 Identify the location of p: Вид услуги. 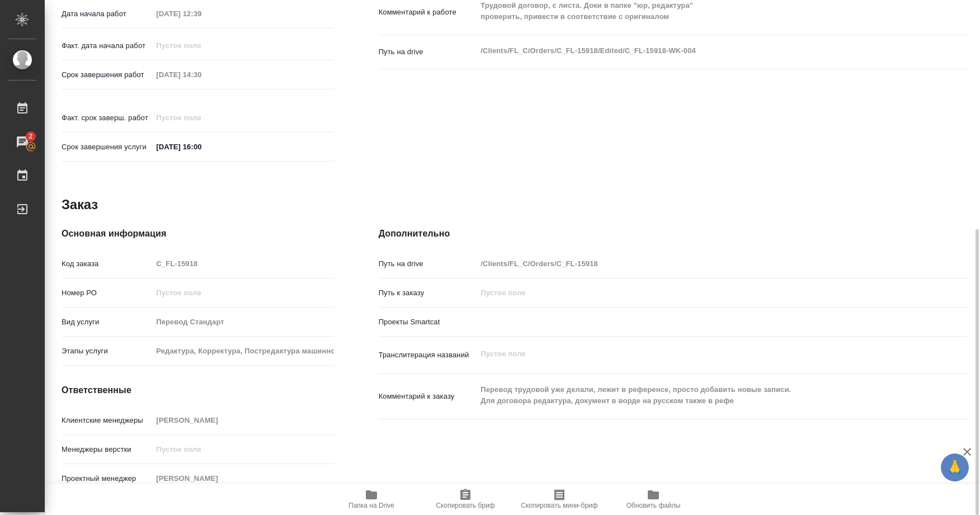
(107, 322).